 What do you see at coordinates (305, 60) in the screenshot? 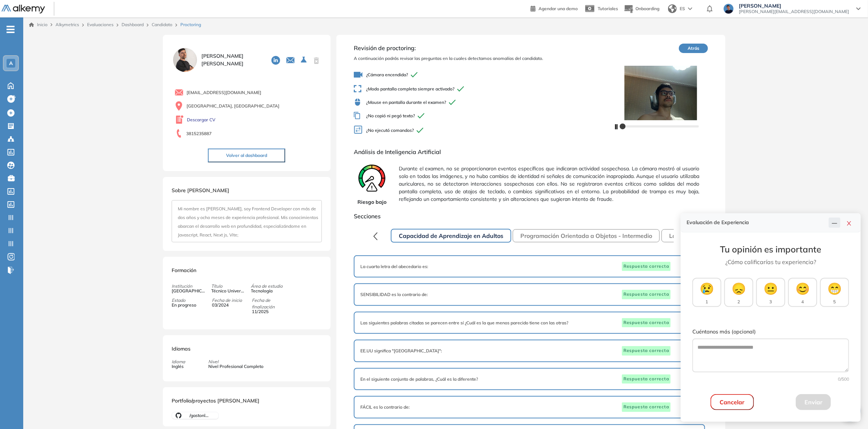
I see `button: Seleccione la evaluación activa` at bounding box center [305, 60].